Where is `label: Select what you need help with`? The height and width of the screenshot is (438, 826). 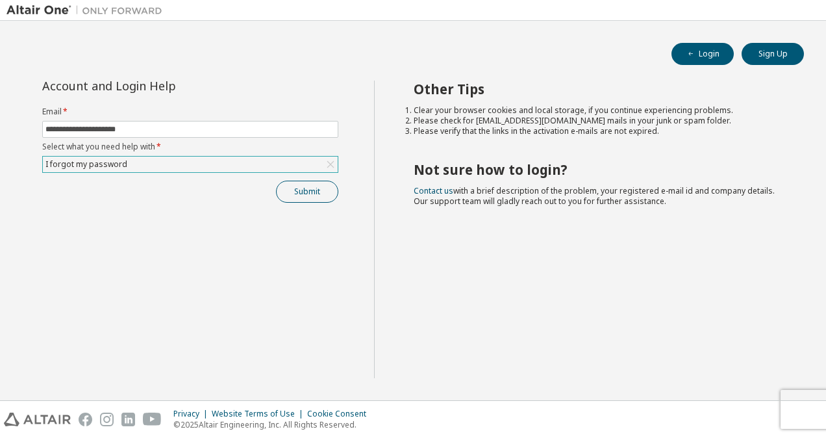 label: Select what you need help with is located at coordinates (190, 147).